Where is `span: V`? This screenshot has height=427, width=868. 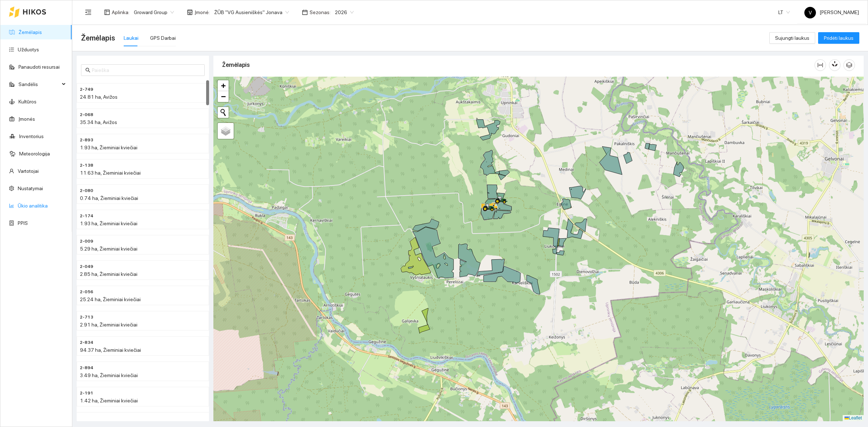 span: V is located at coordinates (810, 13).